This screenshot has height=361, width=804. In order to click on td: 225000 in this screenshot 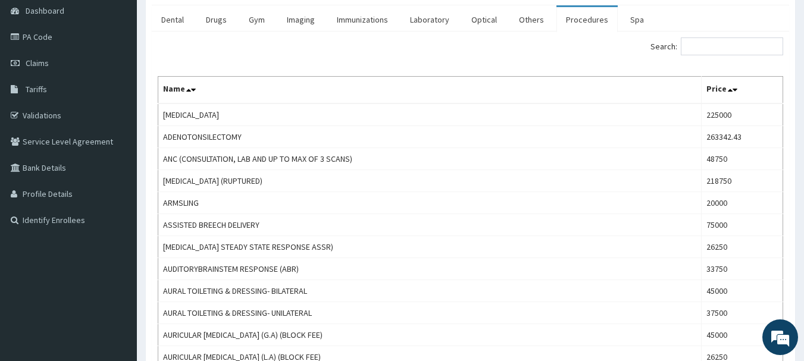, I will do `click(742, 115)`.